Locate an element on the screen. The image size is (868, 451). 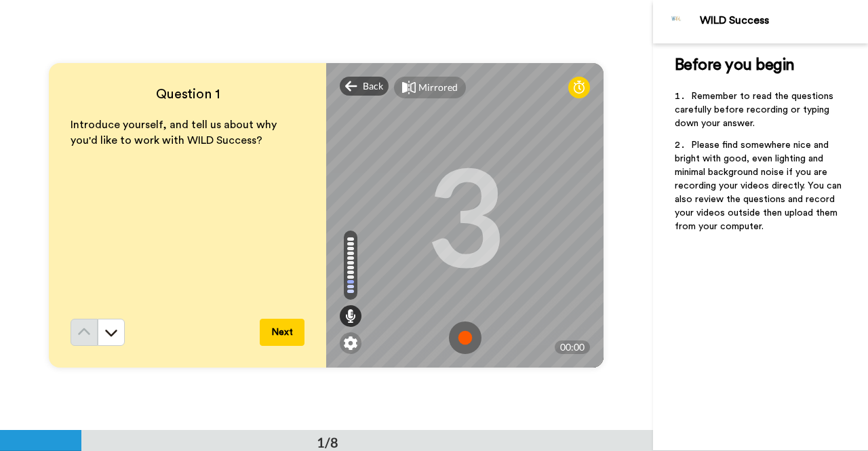
span: Please find somewhere nice and bright with good, even lighting and minimal background noise if yo... is located at coordinates (760, 186).